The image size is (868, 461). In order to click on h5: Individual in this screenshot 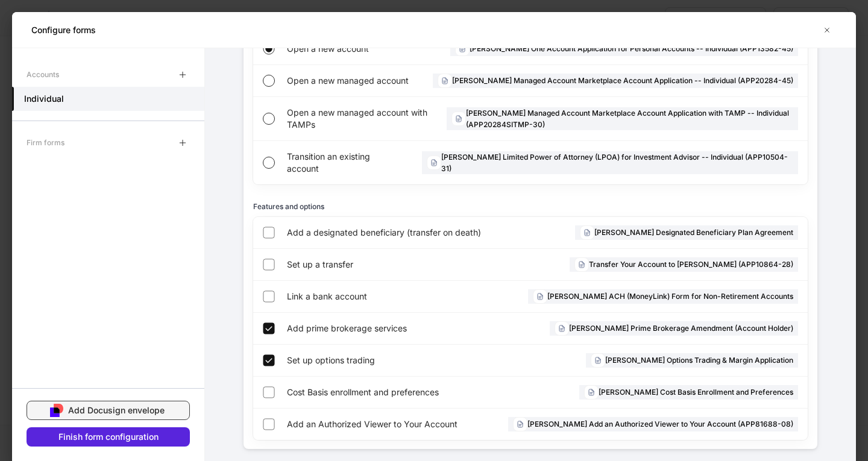, I will do `click(44, 99)`.